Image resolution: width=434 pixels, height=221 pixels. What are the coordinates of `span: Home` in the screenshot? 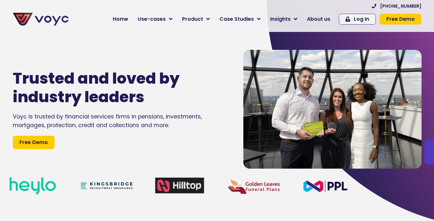 It's located at (120, 19).